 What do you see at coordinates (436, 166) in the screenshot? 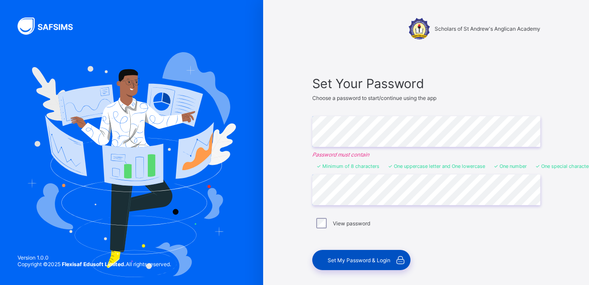
I see `li: One uppercase letter and One lowercase` at bounding box center [436, 166].